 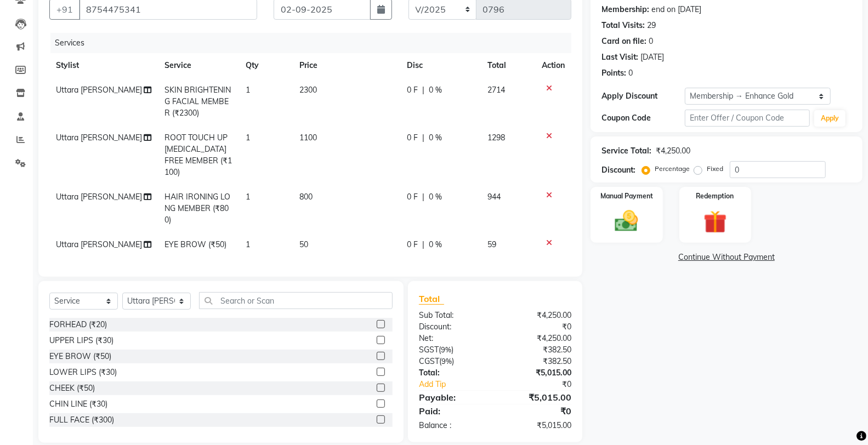 I want to click on span: 59, so click(x=492, y=245).